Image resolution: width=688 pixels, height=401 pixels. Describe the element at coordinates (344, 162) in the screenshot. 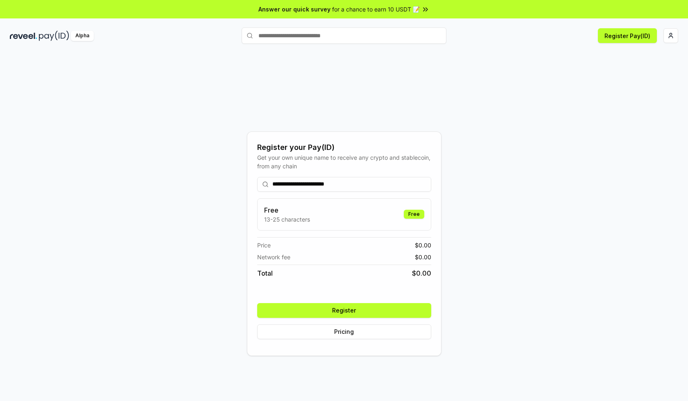

I see `div: Get your own unique name to receive any crypto and stablecoin, from any chain` at that location.